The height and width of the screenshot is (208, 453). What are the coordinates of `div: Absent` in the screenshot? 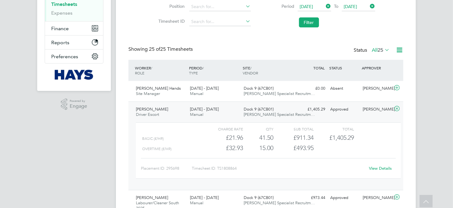 It's located at (344, 89).